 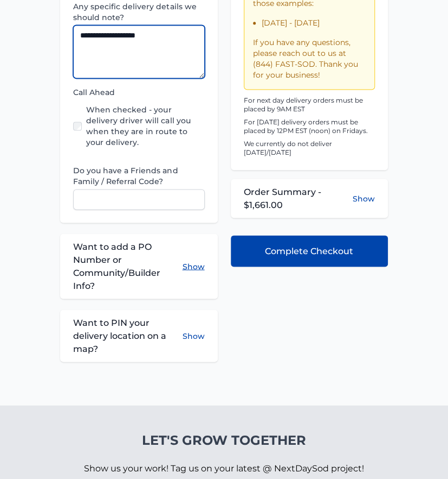 I want to click on label: When checked - your delivery driver will call you when they are in route to your delivery., so click(x=146, y=126).